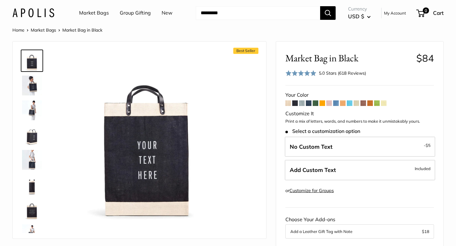  Describe the element at coordinates (425, 58) in the screenshot. I see `span: $84` at that location.